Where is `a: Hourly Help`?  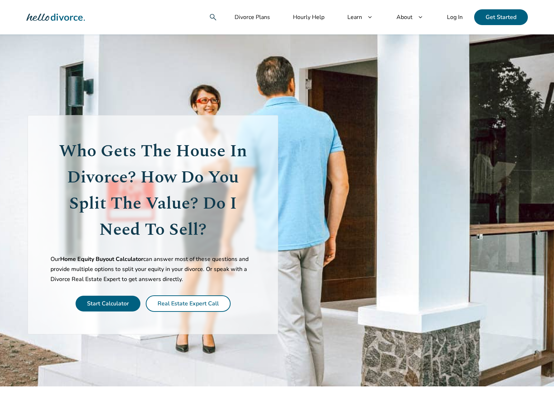
a: Hourly Help is located at coordinates (309, 17).